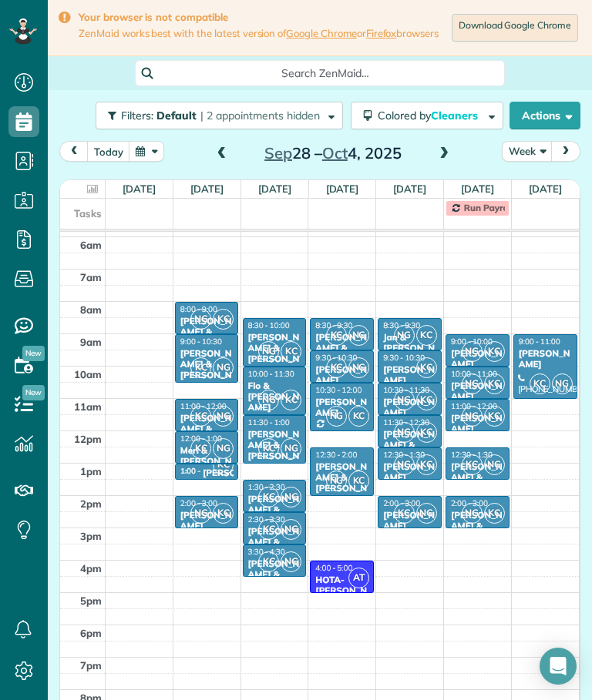 This screenshot has width=592, height=700. What do you see at coordinates (406, 422) in the screenshot?
I see `span: 11:30 - 12:30` at bounding box center [406, 422].